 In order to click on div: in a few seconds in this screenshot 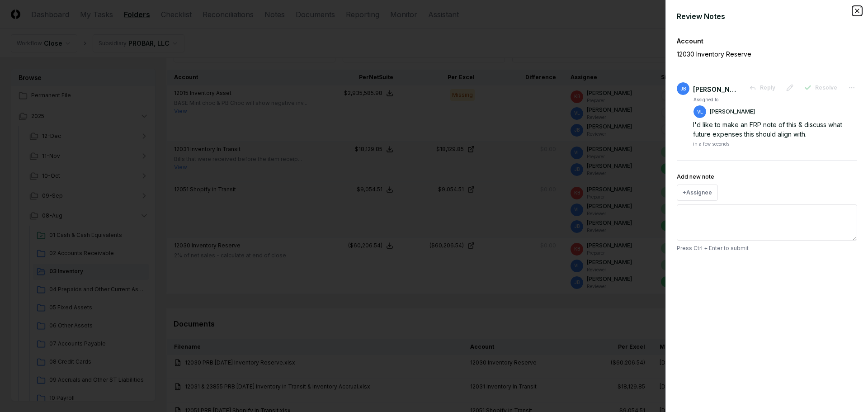, I will do `click(711, 143)`.